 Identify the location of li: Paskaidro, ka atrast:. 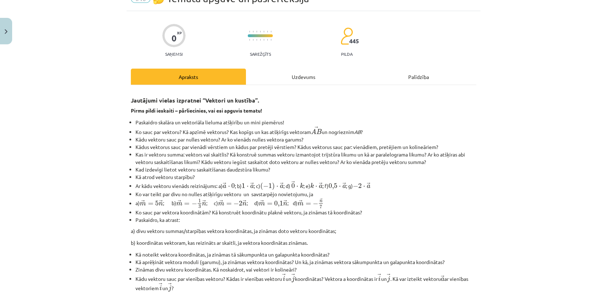
(306, 220).